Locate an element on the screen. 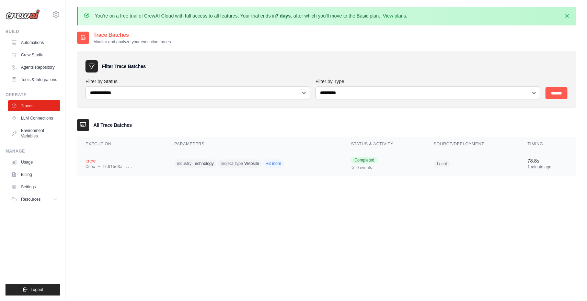 The width and height of the screenshot is (587, 301). a: Tools & Integrations is located at coordinates (34, 80).